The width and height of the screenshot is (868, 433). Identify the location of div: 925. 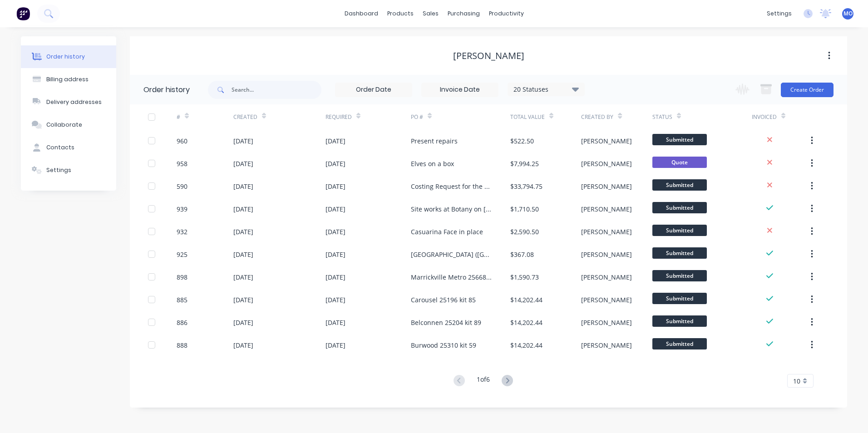
(182, 254).